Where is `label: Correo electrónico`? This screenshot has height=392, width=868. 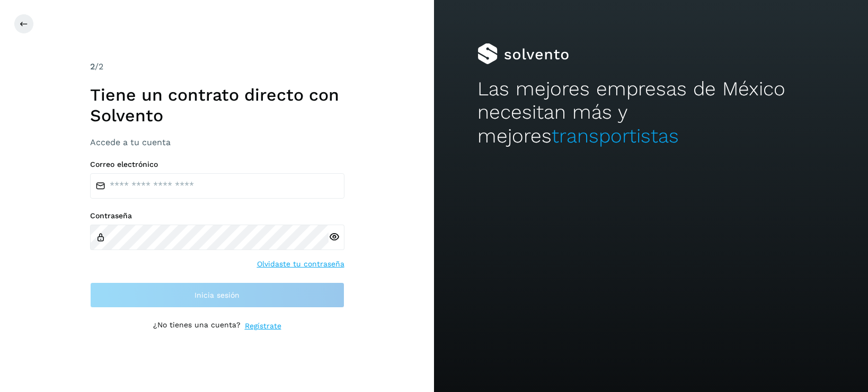 label: Correo electrónico is located at coordinates (218, 164).